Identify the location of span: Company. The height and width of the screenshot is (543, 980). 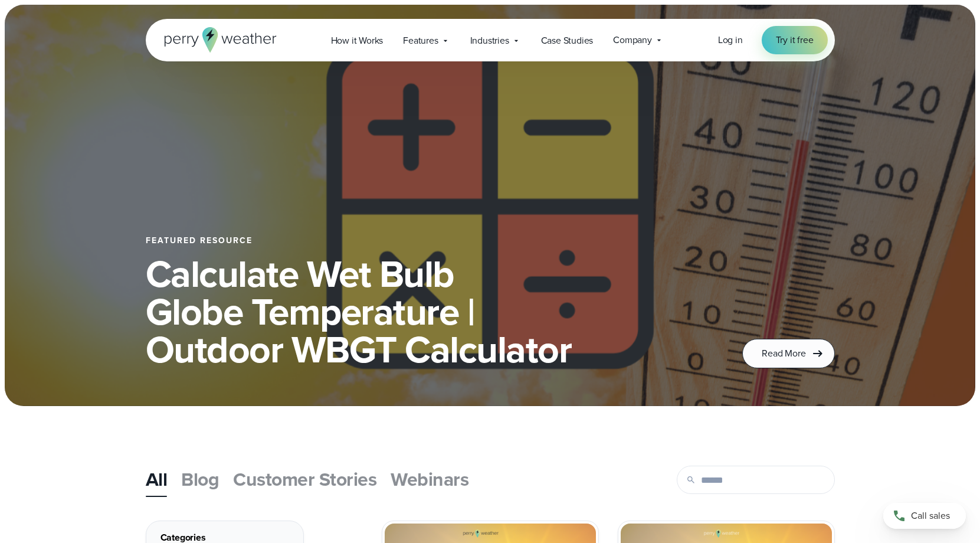
(633, 40).